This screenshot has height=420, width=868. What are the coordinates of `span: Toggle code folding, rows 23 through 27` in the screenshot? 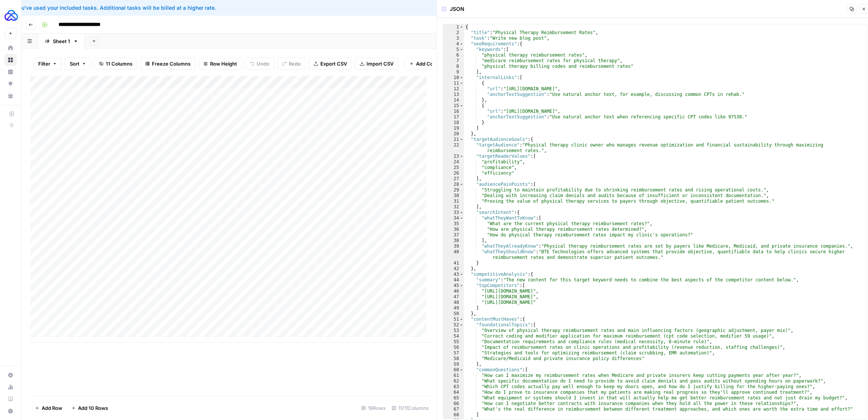 It's located at (461, 157).